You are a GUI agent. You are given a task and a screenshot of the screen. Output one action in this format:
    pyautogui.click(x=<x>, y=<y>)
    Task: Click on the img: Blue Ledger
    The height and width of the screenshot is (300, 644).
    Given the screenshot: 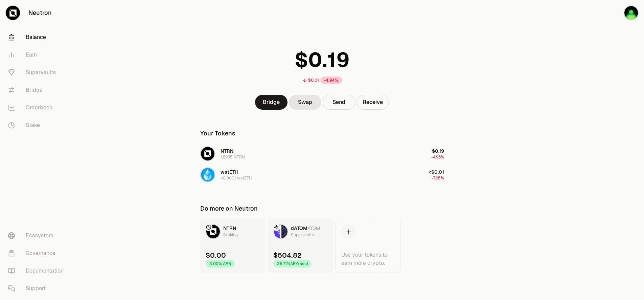 What is the action you would take?
    pyautogui.click(x=631, y=13)
    